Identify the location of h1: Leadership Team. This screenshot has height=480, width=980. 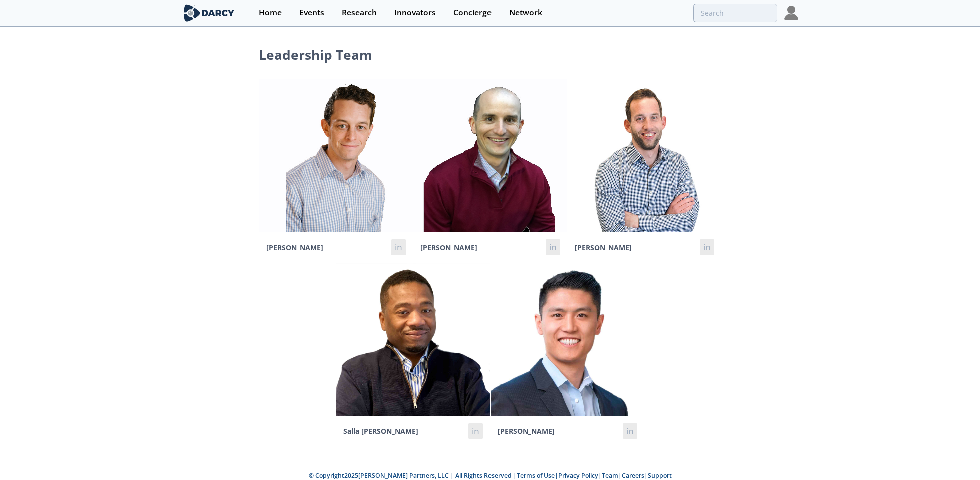
(490, 55).